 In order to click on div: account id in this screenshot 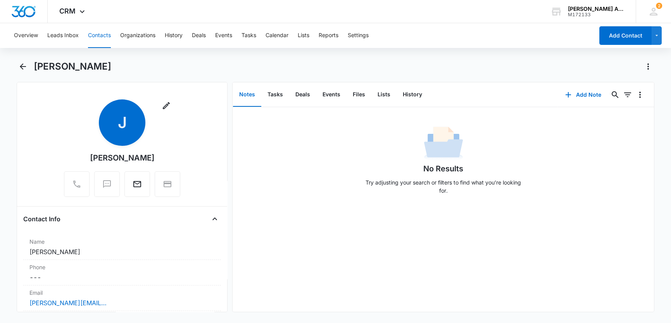, I will do `click(596, 15)`.